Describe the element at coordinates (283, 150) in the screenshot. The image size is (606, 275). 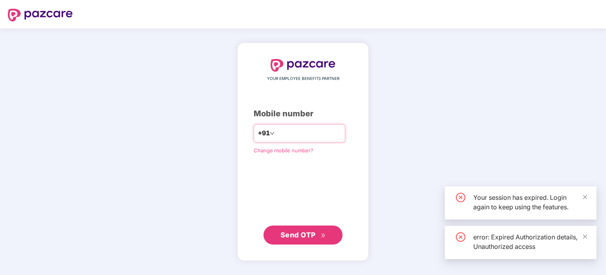
I see `a: Change mobile number?` at that location.